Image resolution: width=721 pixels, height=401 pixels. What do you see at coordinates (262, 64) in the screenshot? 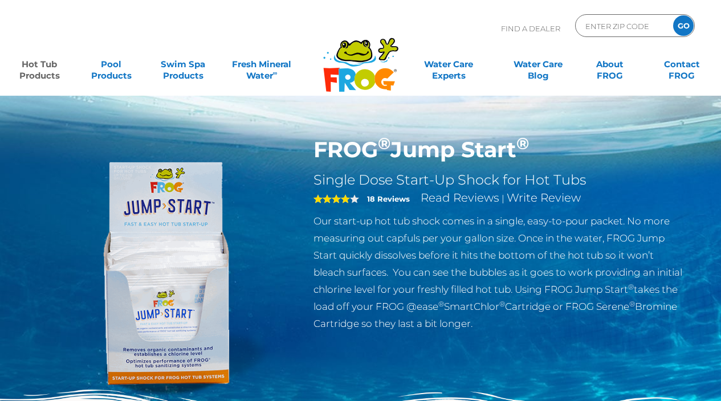
I see `a: Fresh MineralWater∞` at bounding box center [262, 64].